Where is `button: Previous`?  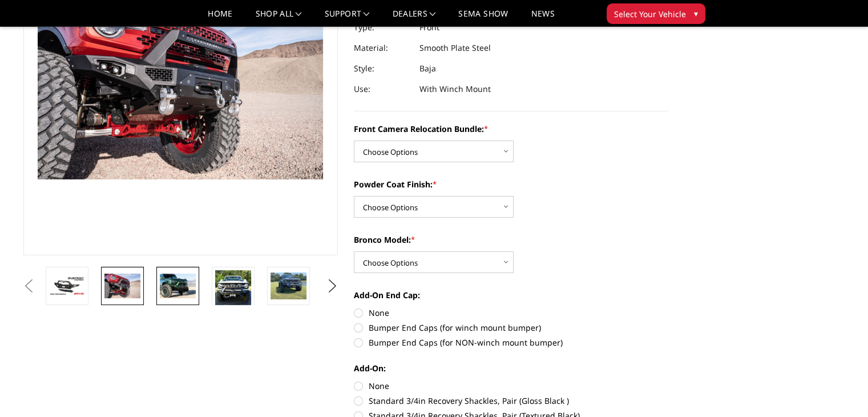 button: Previous is located at coordinates (29, 286).